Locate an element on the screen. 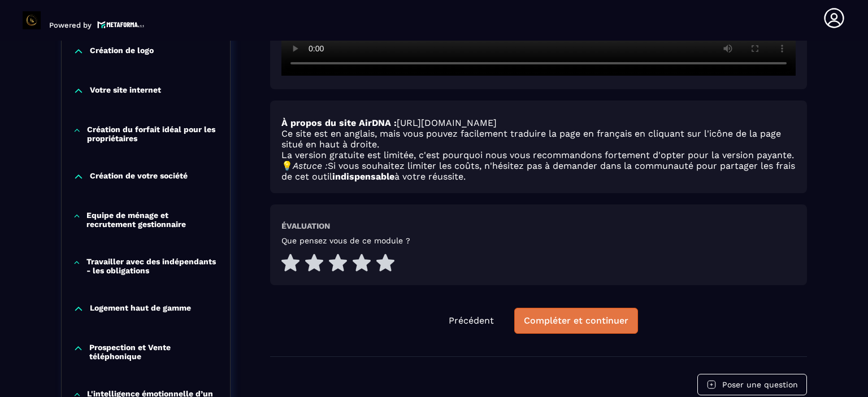  h5: Que pensez vous de ce module ? is located at coordinates (345, 241).